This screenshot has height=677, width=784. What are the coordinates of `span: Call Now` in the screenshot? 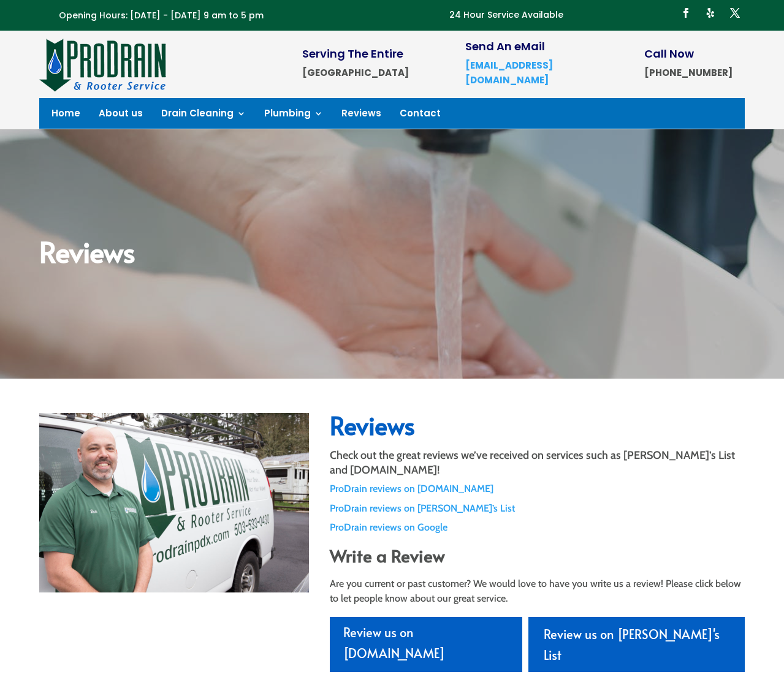 It's located at (669, 53).